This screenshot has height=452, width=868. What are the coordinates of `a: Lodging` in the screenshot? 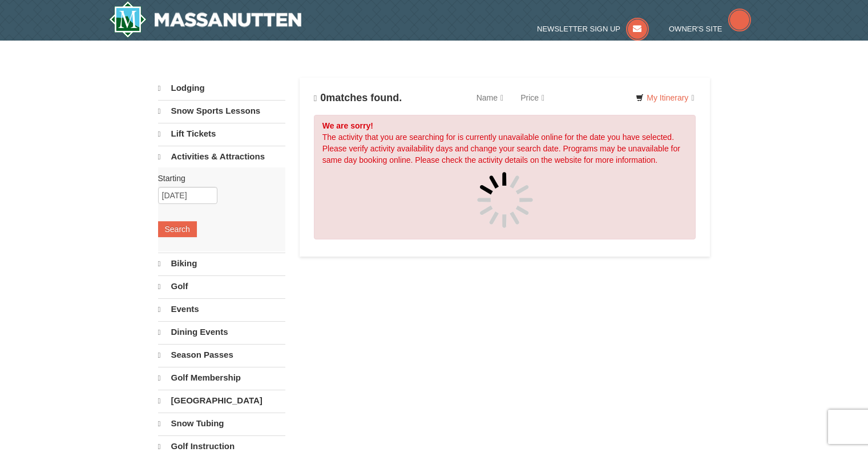 It's located at (221, 88).